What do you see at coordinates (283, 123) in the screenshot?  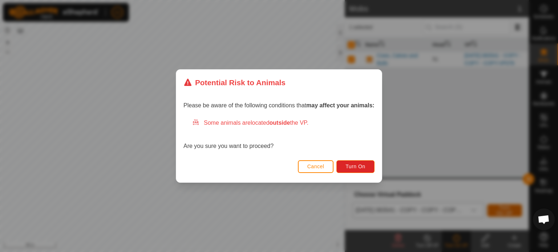 I see `div: Some animals are` at bounding box center [283, 123].